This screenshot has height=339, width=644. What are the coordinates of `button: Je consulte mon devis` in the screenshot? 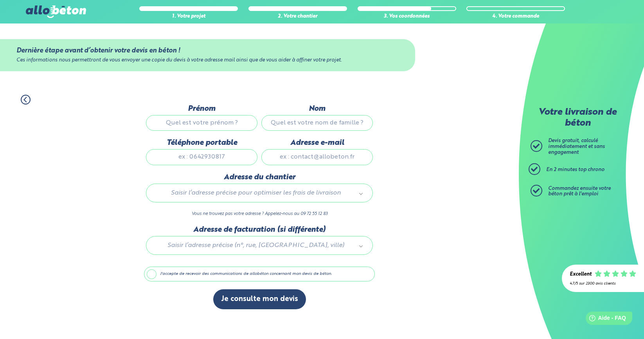 It's located at (259, 299).